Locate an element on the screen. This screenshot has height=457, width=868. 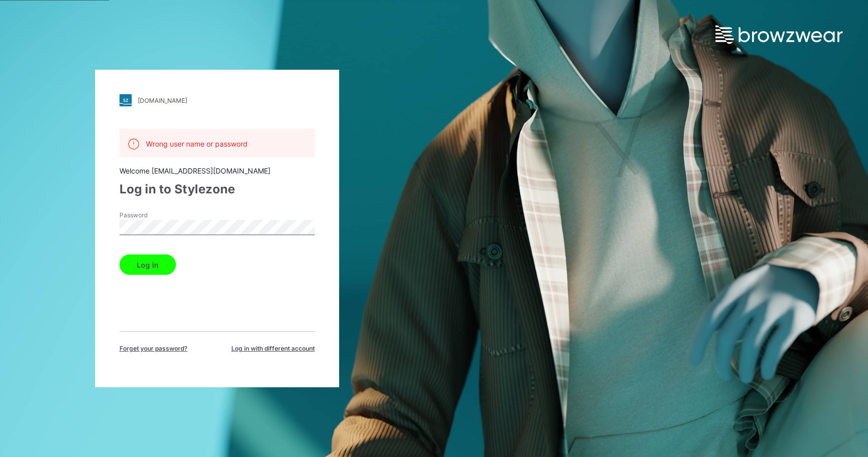
img: stylezone-logo.562084cfcfab977791bfbf7441f1a819.svg is located at coordinates (125, 101).